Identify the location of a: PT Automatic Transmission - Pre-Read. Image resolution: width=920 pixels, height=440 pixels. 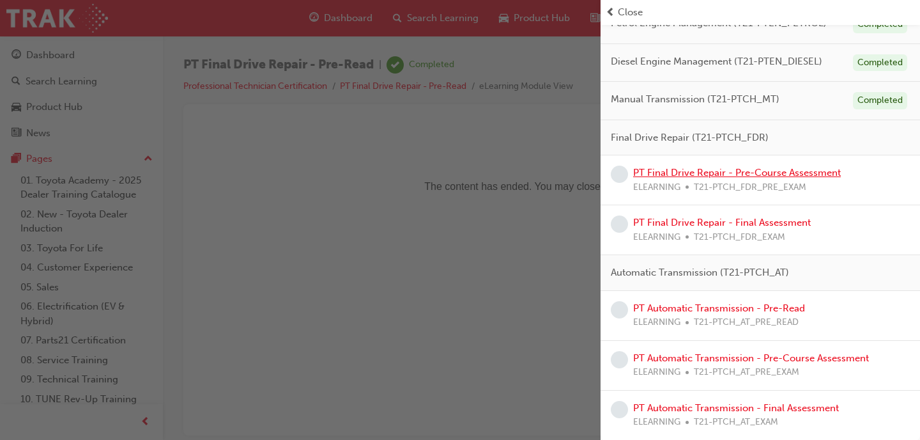
(719, 308).